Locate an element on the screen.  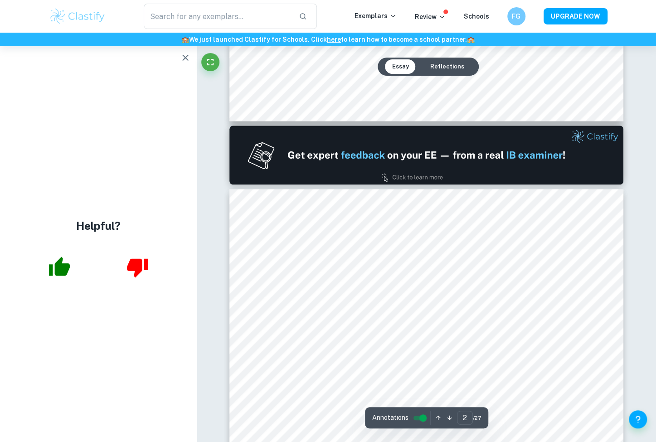
img: Ad is located at coordinates (426, 155).